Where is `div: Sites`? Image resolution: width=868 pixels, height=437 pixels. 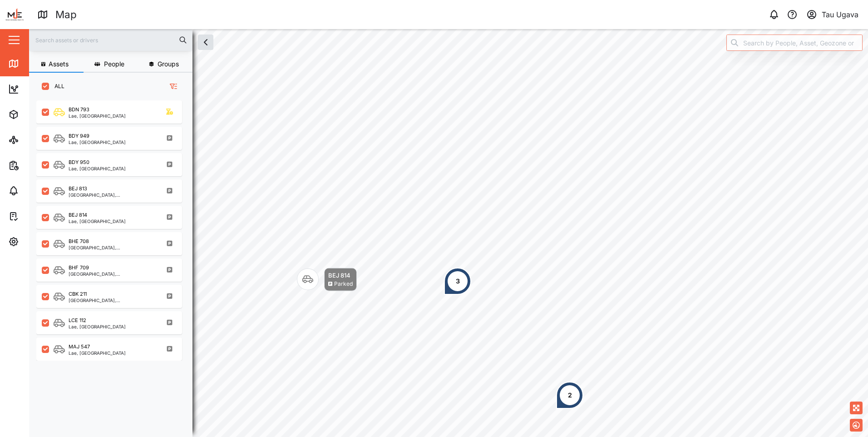 div: Sites is located at coordinates (34, 140).